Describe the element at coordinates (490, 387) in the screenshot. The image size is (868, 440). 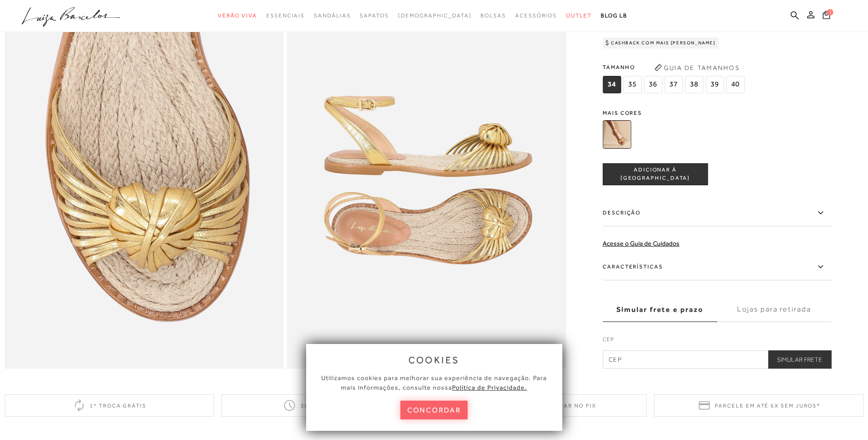
I see `u: Política de Privacidade.` at that location.